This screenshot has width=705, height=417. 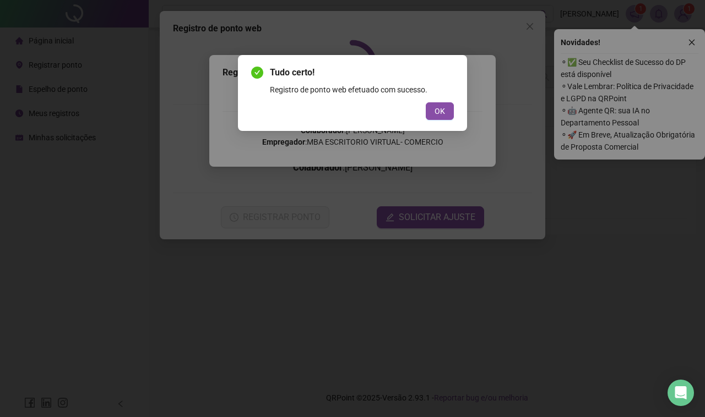 I want to click on span: Tudo certo!, so click(x=362, y=73).